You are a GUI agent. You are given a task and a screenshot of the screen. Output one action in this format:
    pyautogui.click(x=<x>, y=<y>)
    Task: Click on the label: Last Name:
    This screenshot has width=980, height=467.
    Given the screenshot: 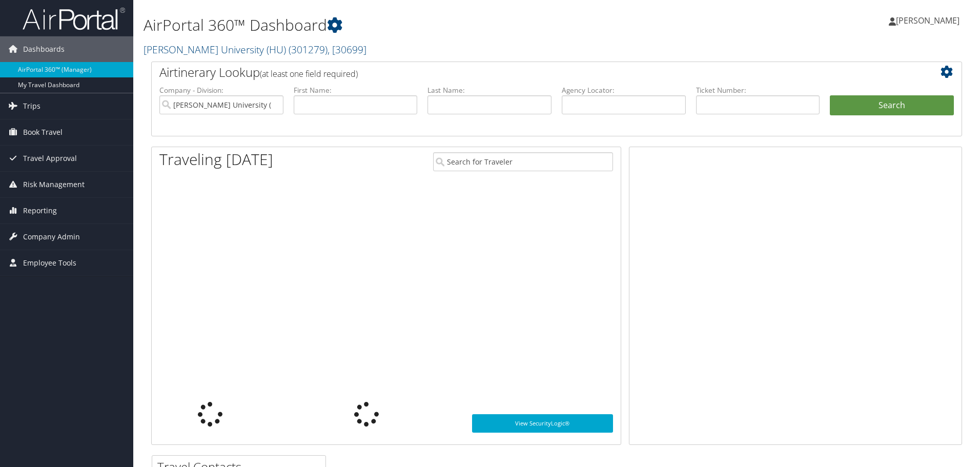 What is the action you would take?
    pyautogui.click(x=490, y=90)
    